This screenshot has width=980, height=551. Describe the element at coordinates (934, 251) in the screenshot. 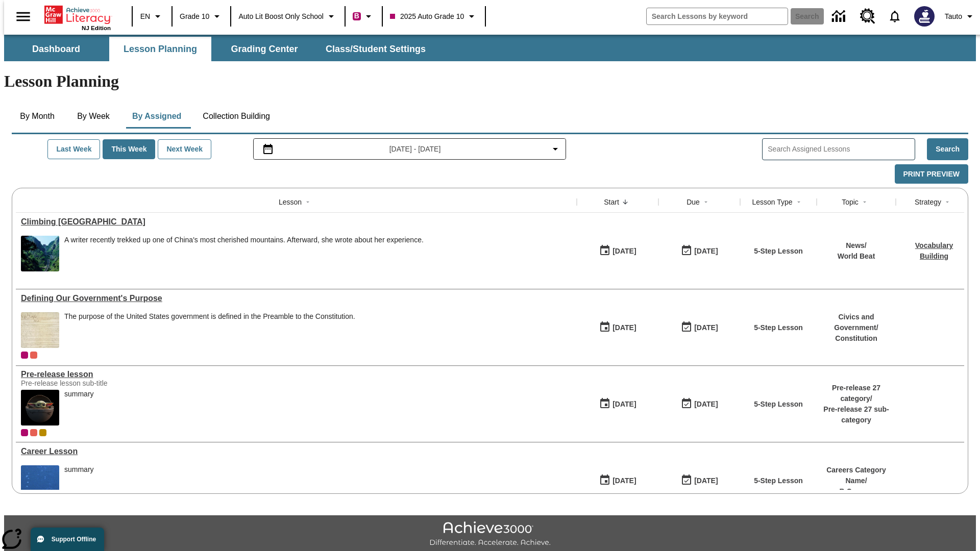

I see `a: Vocabulary Building` at that location.